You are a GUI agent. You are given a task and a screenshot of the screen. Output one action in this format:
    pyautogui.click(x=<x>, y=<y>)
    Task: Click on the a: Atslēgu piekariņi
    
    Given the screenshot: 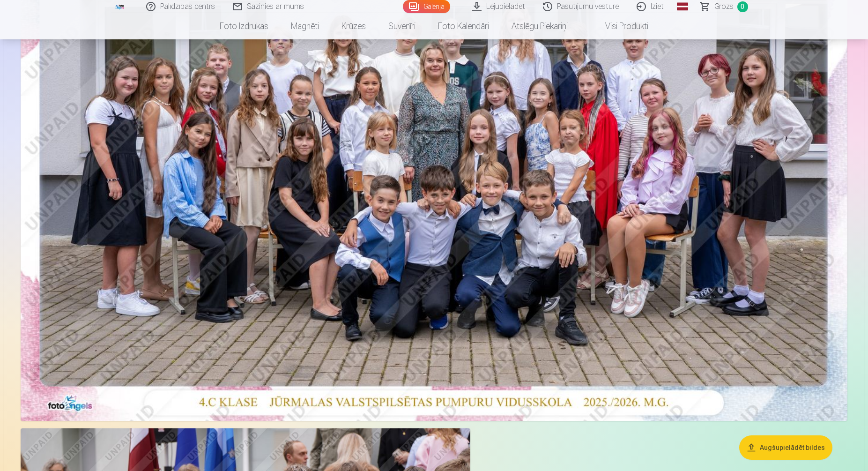 What is the action you would take?
    pyautogui.click(x=539, y=26)
    